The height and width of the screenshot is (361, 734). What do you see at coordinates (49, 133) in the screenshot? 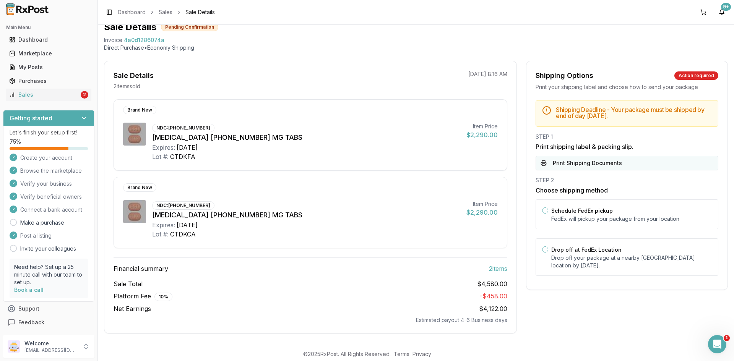
I see `p: Let's finish your setup first!` at bounding box center [49, 133].